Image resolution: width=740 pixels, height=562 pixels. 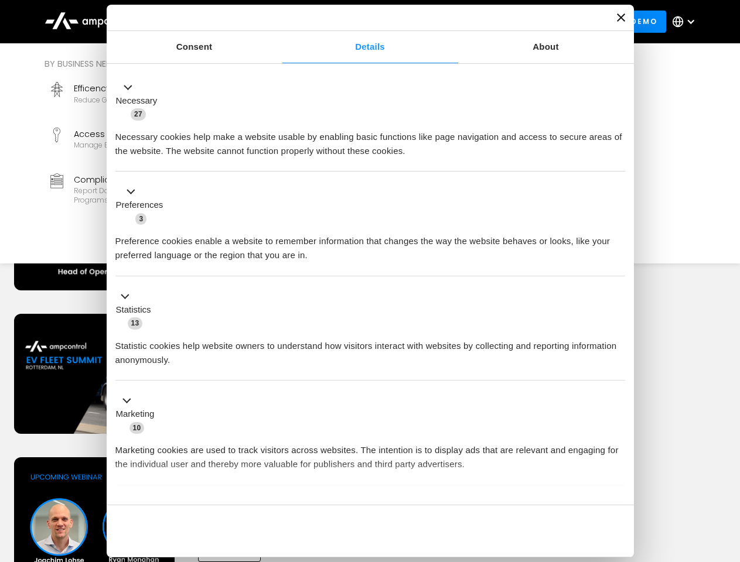 I want to click on a: Details, so click(x=370, y=47).